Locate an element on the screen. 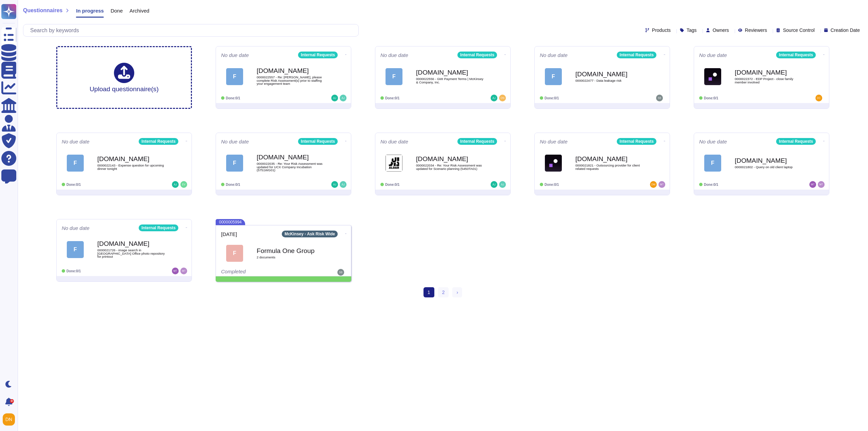 This screenshot has width=868, height=431. b: Formula One Group is located at coordinates (291, 250).